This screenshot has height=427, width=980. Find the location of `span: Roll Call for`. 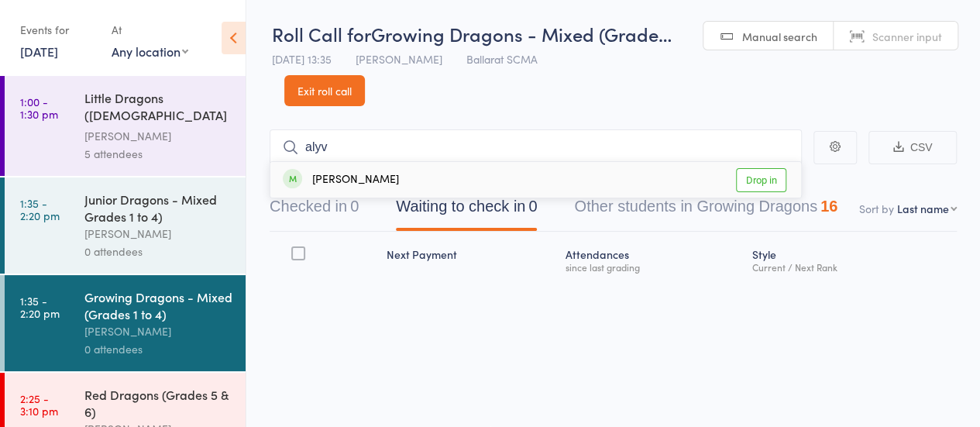

span: Roll Call for is located at coordinates (322, 33).